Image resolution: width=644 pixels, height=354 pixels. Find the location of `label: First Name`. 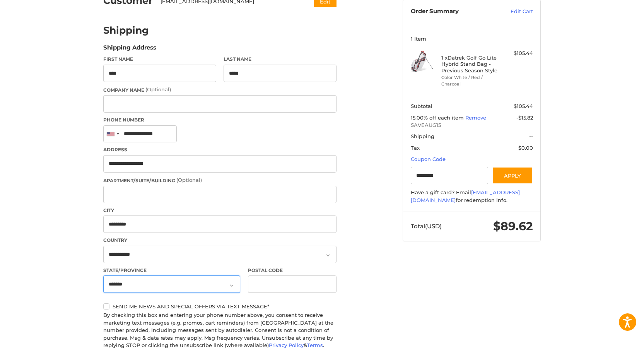

label: First Name is located at coordinates (159, 59).